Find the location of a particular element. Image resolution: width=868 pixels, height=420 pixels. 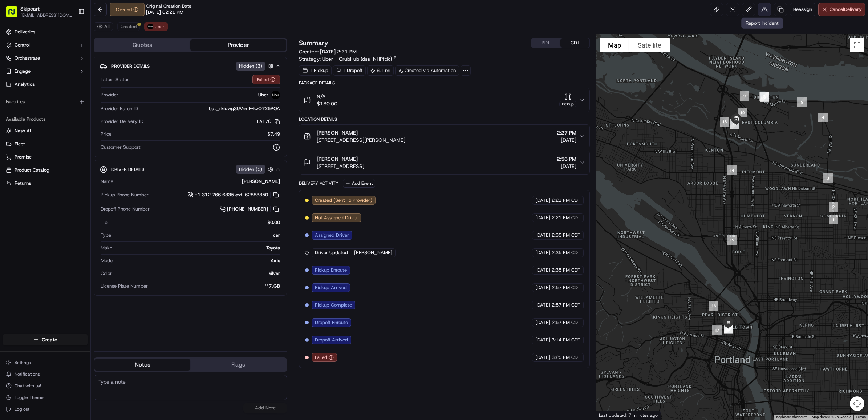

span: Chat with us! is located at coordinates (28, 385).